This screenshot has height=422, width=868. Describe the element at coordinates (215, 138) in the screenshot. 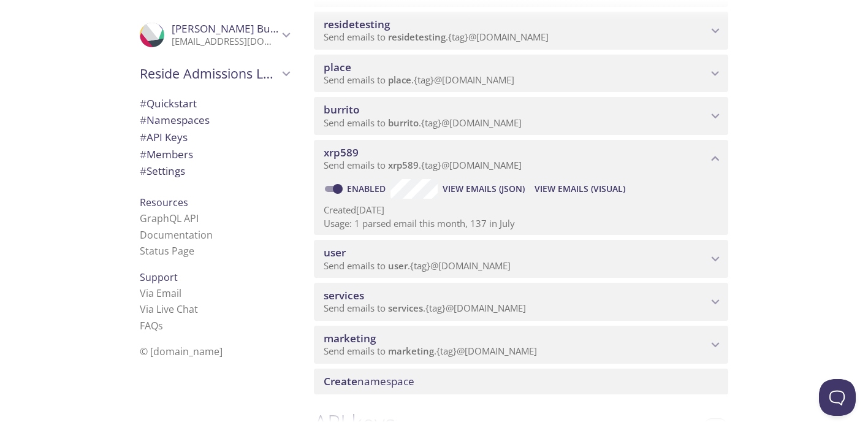

I see `div: API Keys` at that location.